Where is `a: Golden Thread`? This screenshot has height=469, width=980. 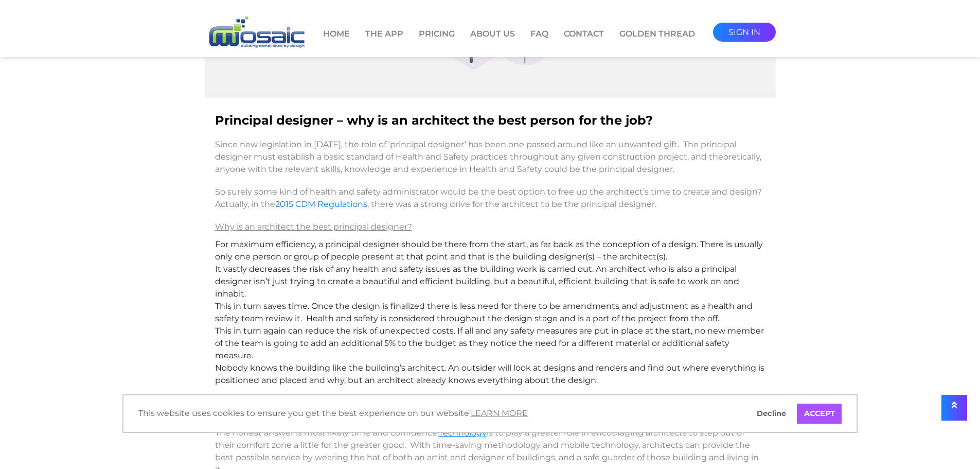
a: Golden Thread is located at coordinates (657, 42).